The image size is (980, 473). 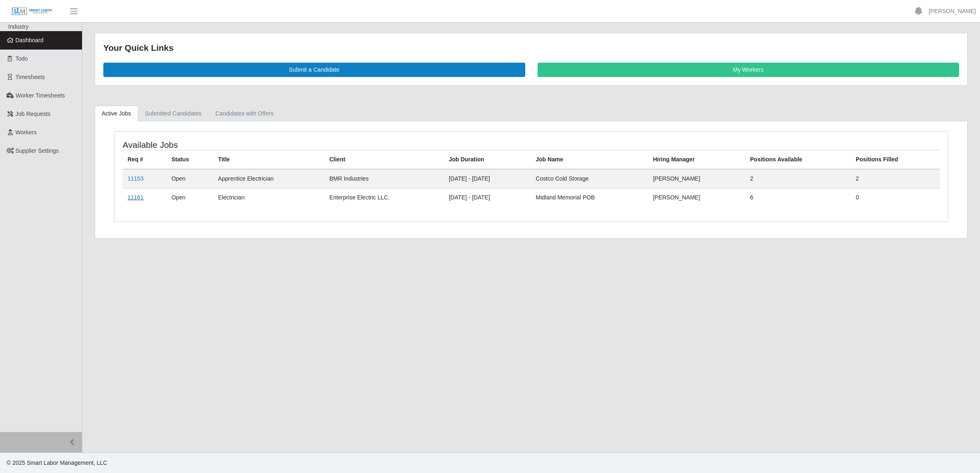 I want to click on span: Industry, so click(x=19, y=27).